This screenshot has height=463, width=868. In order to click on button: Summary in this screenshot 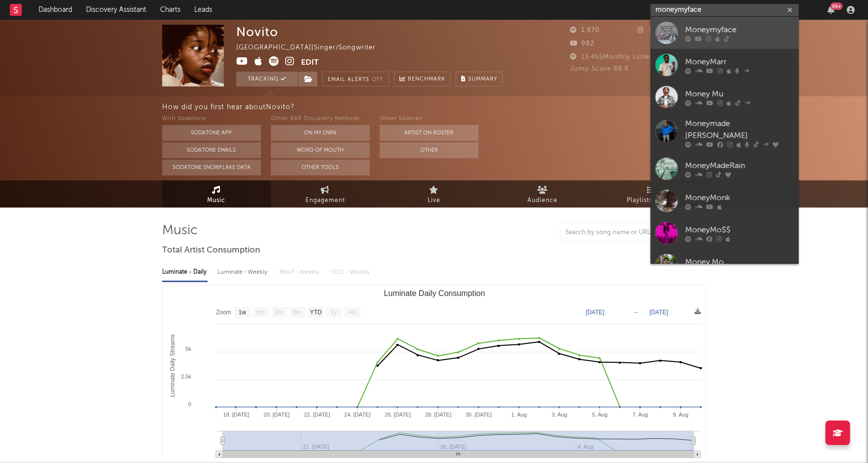, I will do `click(479, 79)`.